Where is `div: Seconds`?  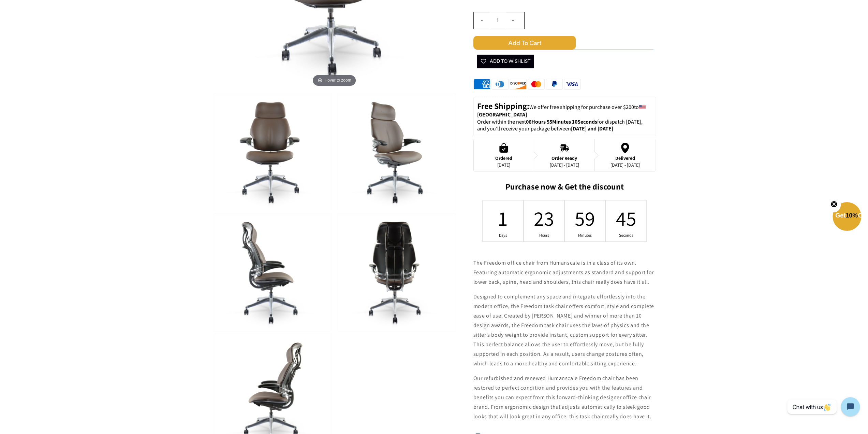
div: Seconds is located at coordinates (626, 235).